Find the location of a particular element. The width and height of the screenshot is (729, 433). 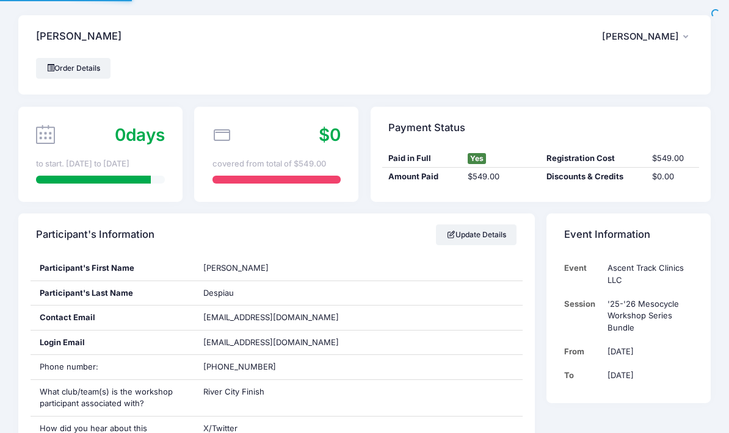

div: Amount Paid is located at coordinates (422, 177).